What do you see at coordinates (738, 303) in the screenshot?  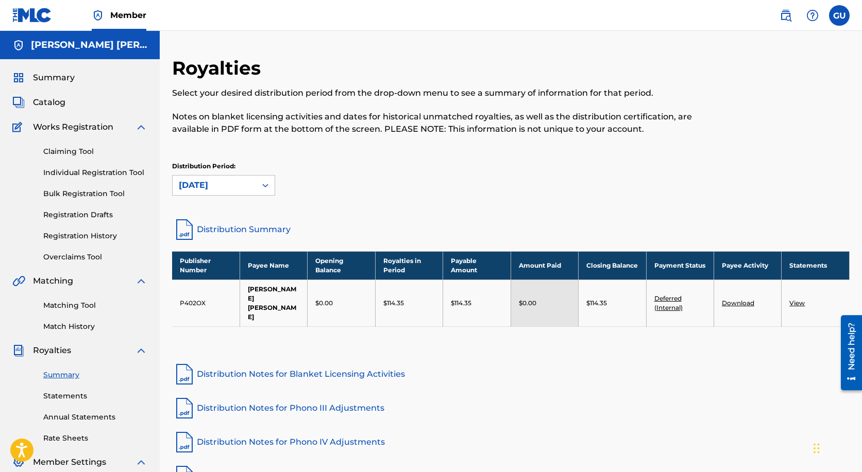 I see `a: Download` at bounding box center [738, 303].